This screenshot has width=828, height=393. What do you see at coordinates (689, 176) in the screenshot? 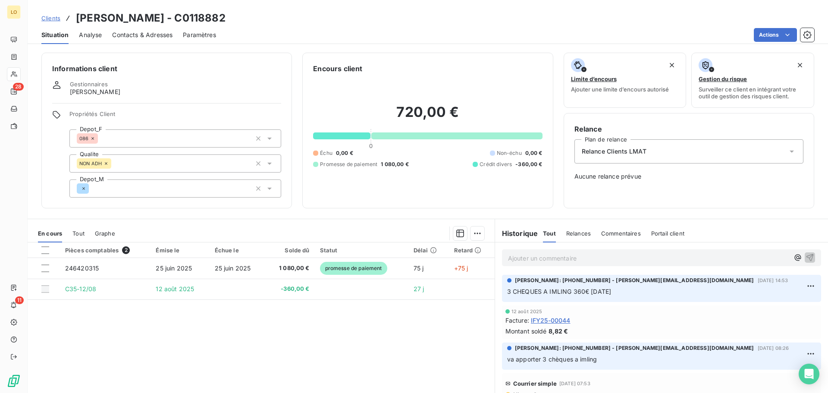
I see `span: Aucune relance prévue` at bounding box center [689, 176].